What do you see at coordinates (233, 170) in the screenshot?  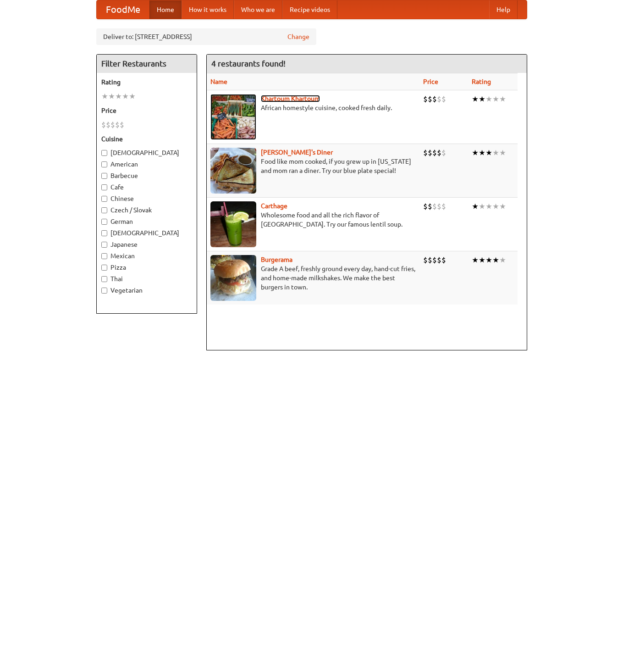 I see `img: sallys.jpg` at bounding box center [233, 170].